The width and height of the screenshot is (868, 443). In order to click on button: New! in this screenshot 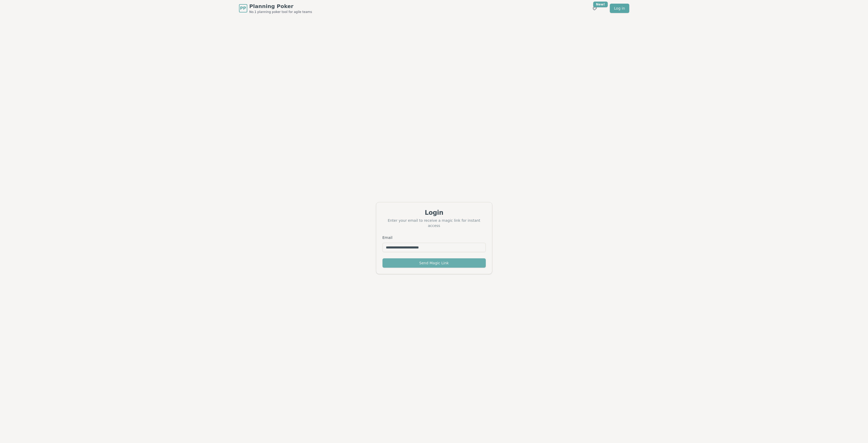, I will do `click(595, 8)`.